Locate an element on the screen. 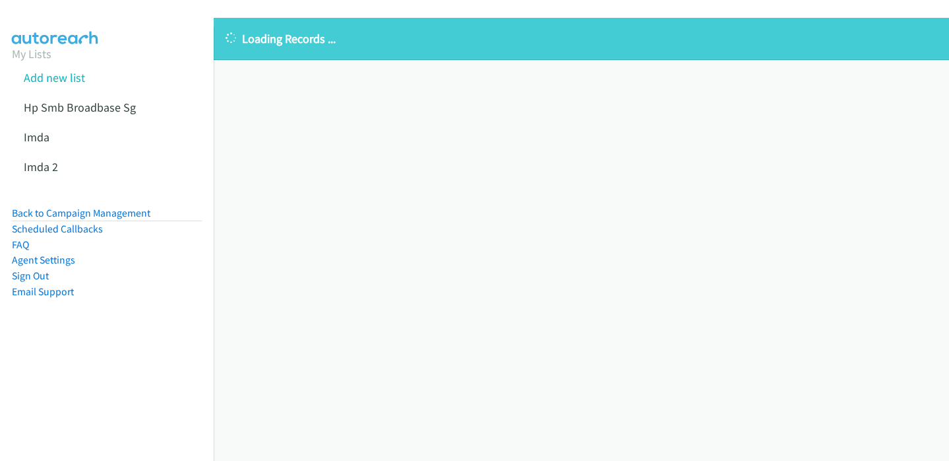  a: Sign Out is located at coordinates (30, 275).